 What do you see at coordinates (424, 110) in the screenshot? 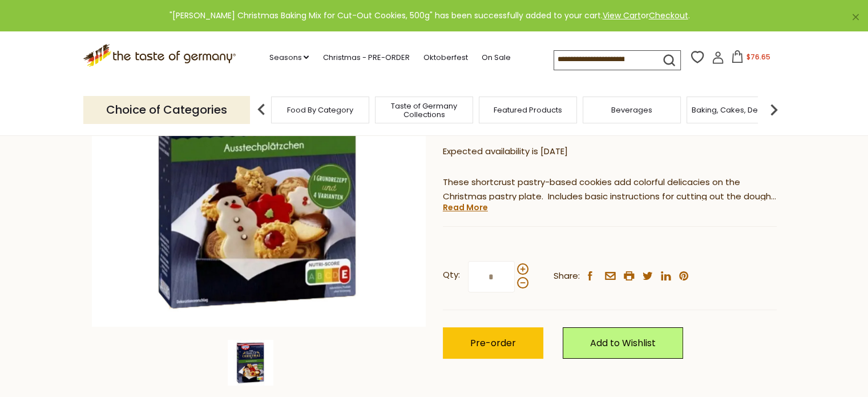
I see `a: Taste of Germany Collections` at bounding box center [424, 110].